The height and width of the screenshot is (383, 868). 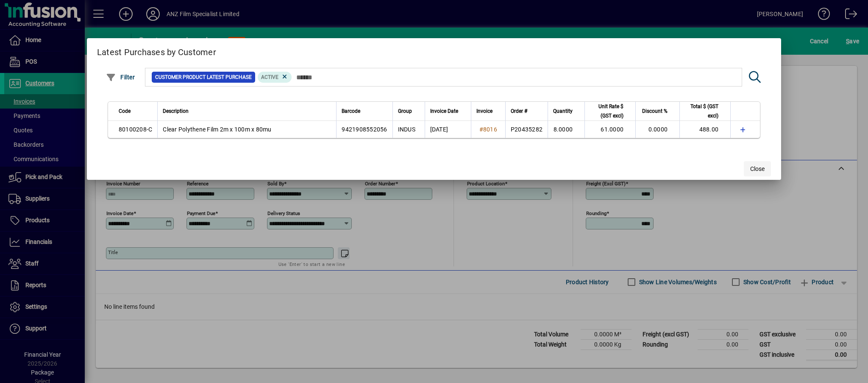 What do you see at coordinates (607, 111) in the screenshot?
I see `span: Unit Rate $ (GST excl)` at bounding box center [607, 111].